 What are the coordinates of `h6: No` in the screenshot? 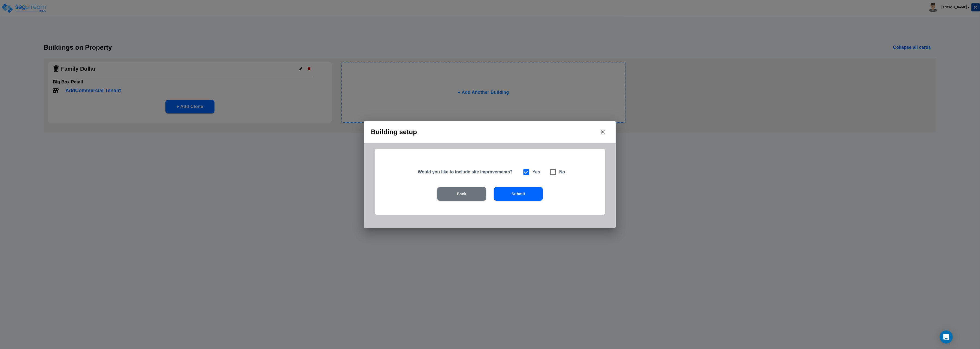 It's located at (562, 172).